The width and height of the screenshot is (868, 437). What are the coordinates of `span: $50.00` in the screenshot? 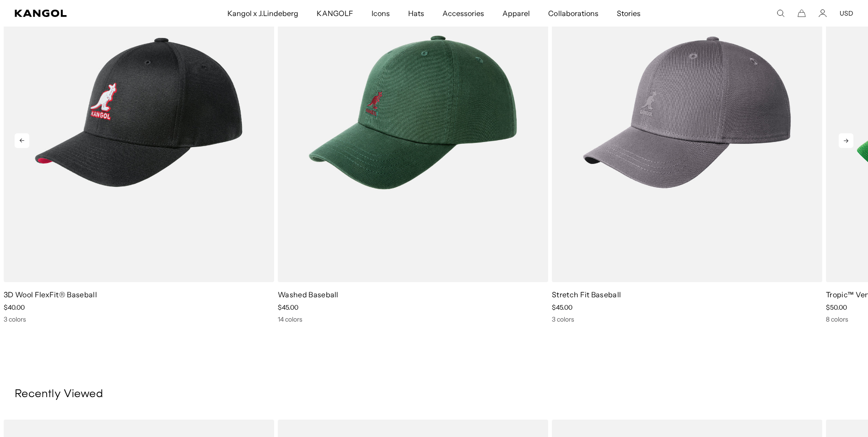 It's located at (836, 307).